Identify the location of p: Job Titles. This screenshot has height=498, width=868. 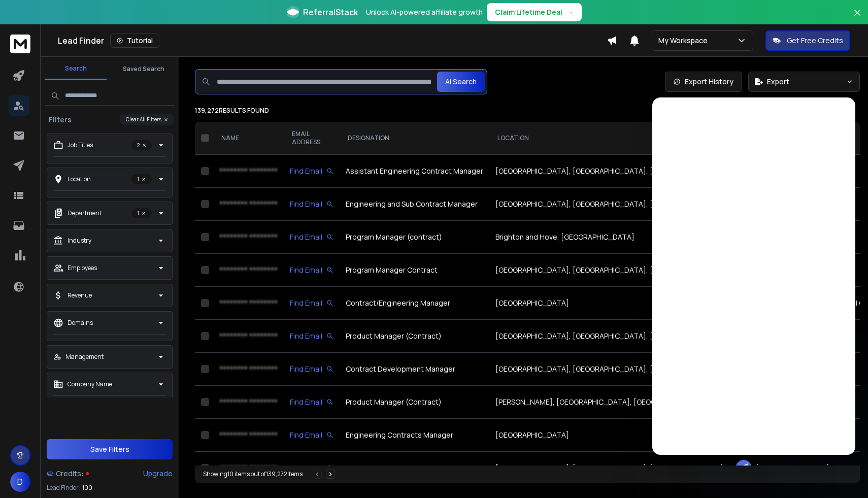
(80, 145).